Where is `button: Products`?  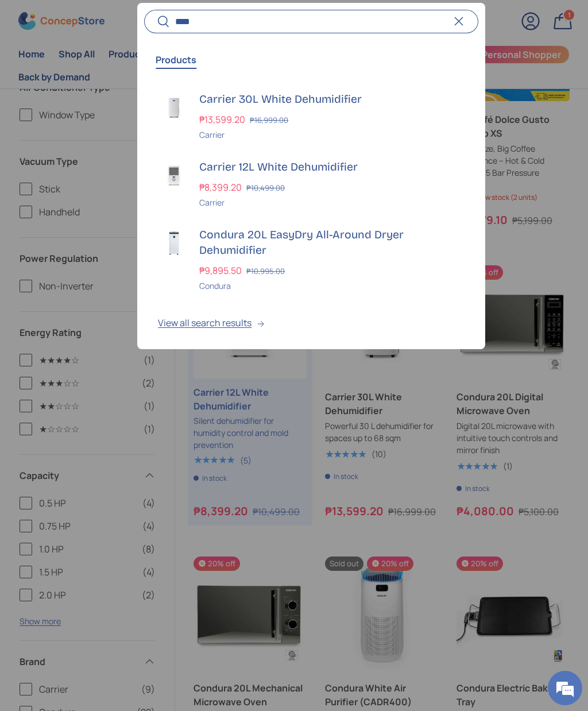
button: Products is located at coordinates (175, 60).